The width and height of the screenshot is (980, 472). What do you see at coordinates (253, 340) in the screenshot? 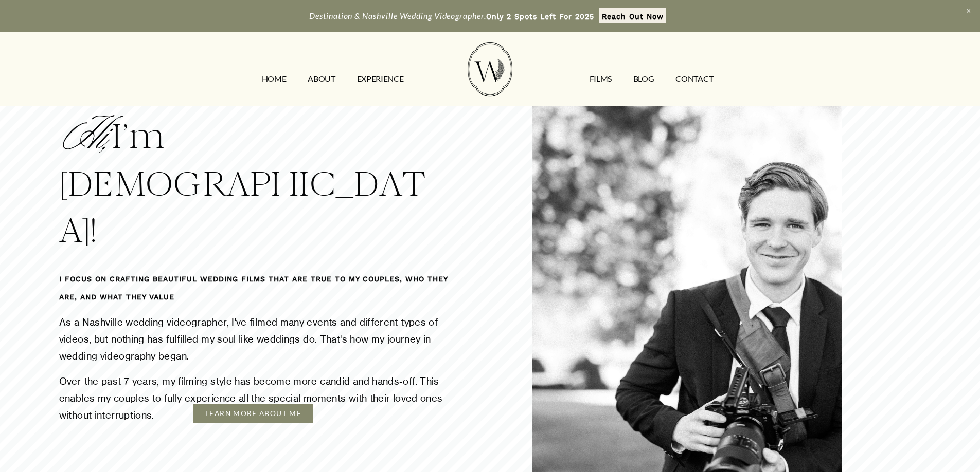
I see `p: As a Nashville wedding videographer, I've filmed many events and different types of videos, but n...` at bounding box center [253, 340].